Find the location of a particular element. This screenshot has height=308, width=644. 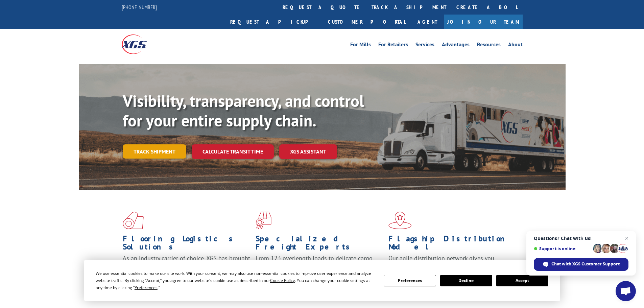

h1: Flooring Logistics Solutions is located at coordinates (187, 245).